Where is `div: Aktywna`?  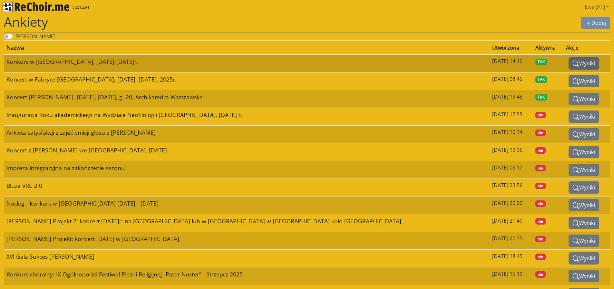 div: Aktywna is located at coordinates (548, 48).